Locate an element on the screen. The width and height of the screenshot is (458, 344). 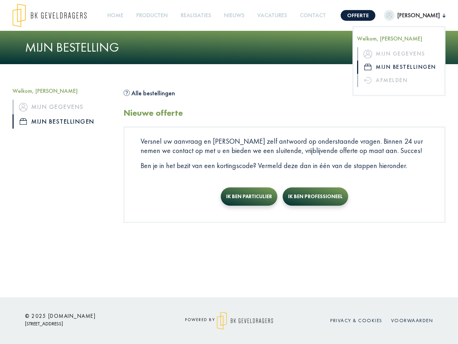
h1: Mijn bestelling is located at coordinates (229, 47).